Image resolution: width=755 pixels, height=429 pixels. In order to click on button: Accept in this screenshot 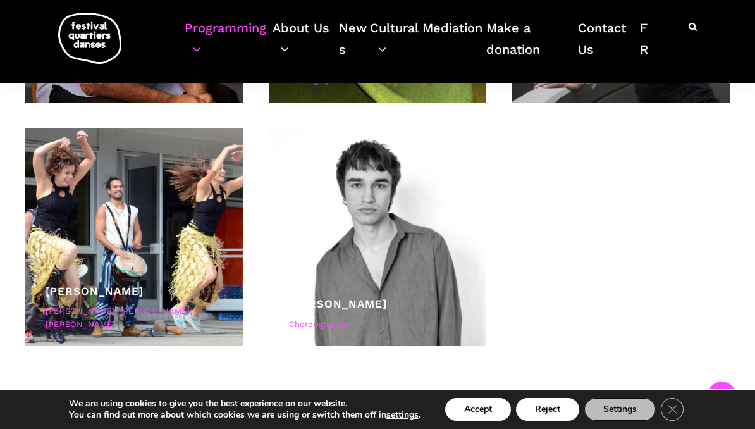, I will do `click(478, 409)`.